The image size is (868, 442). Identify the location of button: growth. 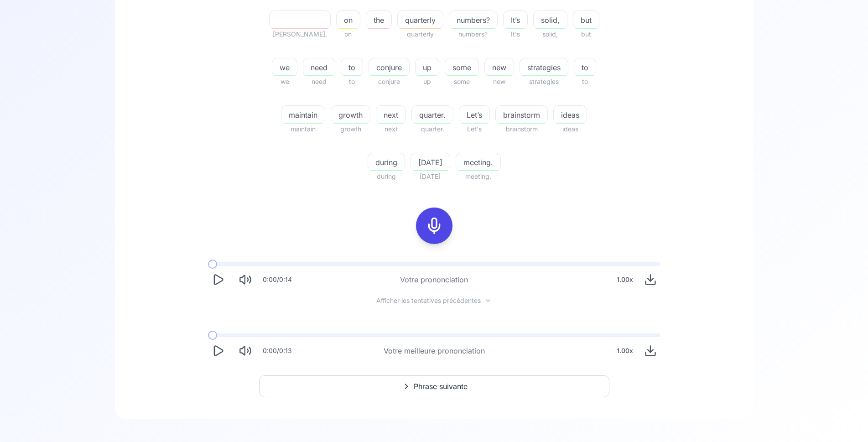
(350, 114).